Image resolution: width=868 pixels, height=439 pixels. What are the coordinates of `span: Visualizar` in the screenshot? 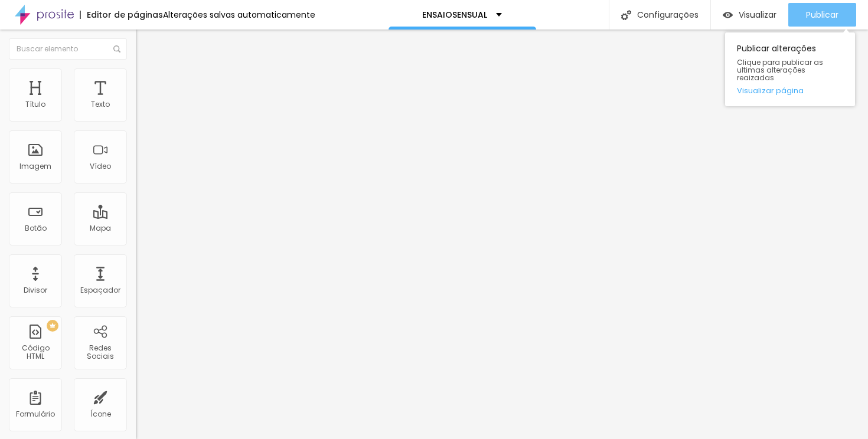 It's located at (757, 15).